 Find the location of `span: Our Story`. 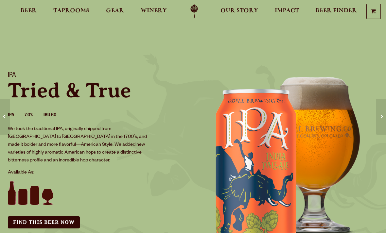

span: Our Story is located at coordinates (239, 11).